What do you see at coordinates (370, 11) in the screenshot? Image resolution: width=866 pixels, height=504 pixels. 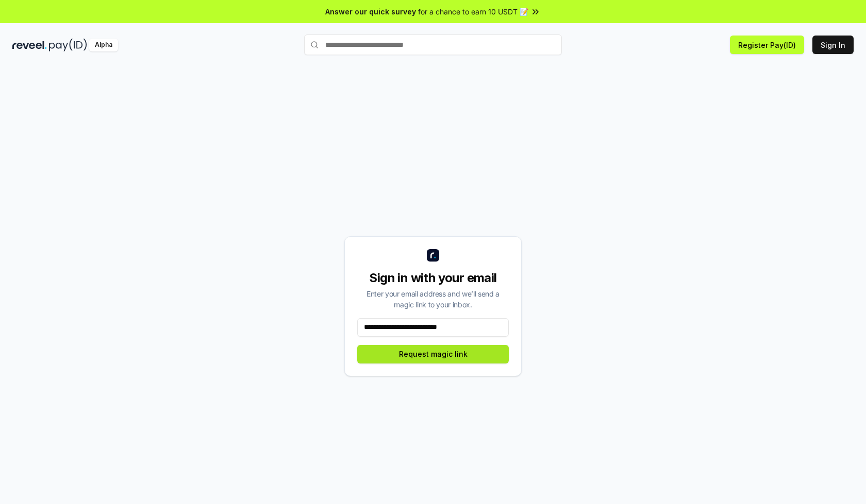 I see `span: Answer our quick survey` at bounding box center [370, 11].